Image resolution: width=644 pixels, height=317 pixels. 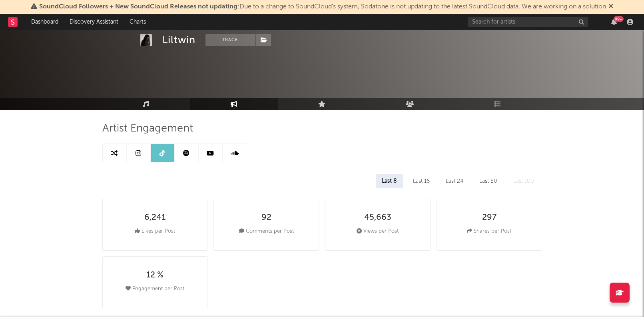 What do you see at coordinates (155, 289) in the screenshot?
I see `div: Engagement per Post` at bounding box center [155, 289].